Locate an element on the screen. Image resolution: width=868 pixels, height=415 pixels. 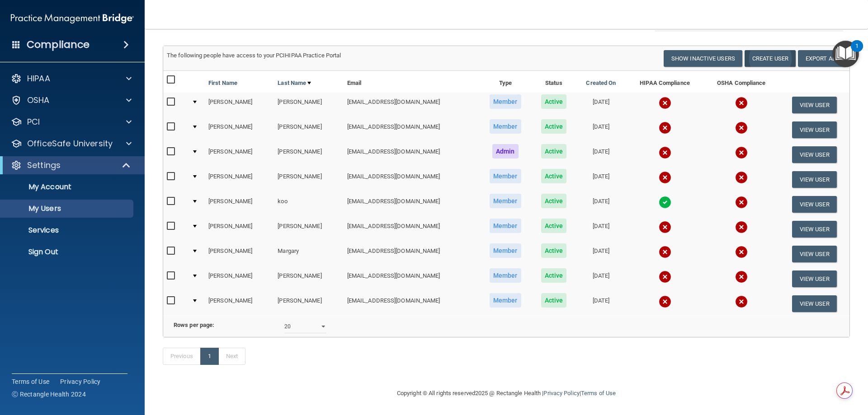
p: Sign Out is located at coordinates (67, 252).